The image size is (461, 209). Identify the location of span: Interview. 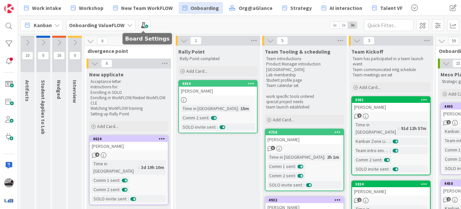
(75, 91).